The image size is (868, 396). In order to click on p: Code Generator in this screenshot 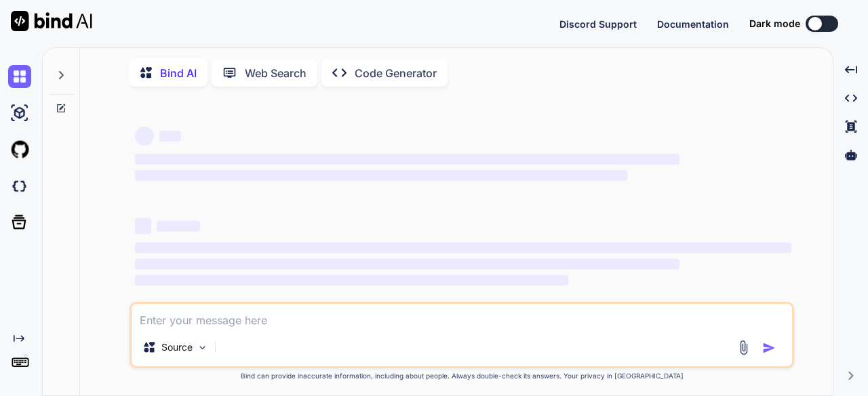, I will do `click(395, 74)`.